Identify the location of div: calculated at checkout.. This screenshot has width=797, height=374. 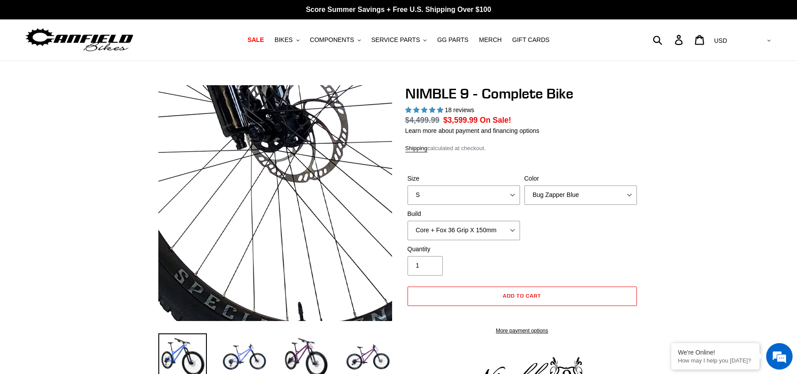
(522, 148).